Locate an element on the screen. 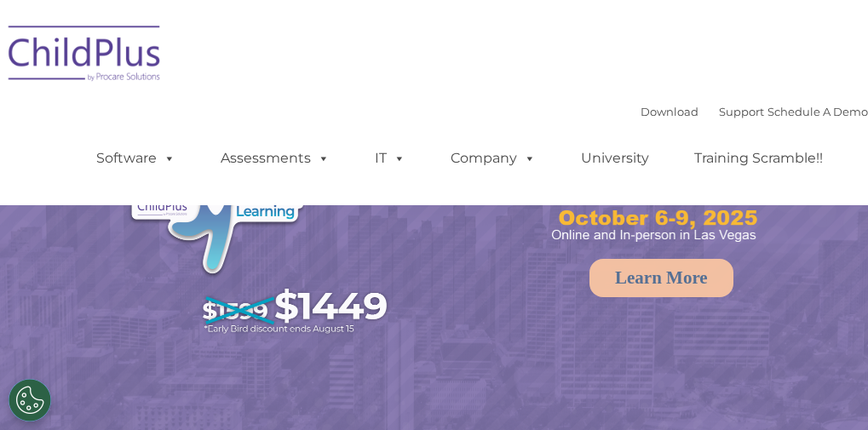  a: University is located at coordinates (615, 159).